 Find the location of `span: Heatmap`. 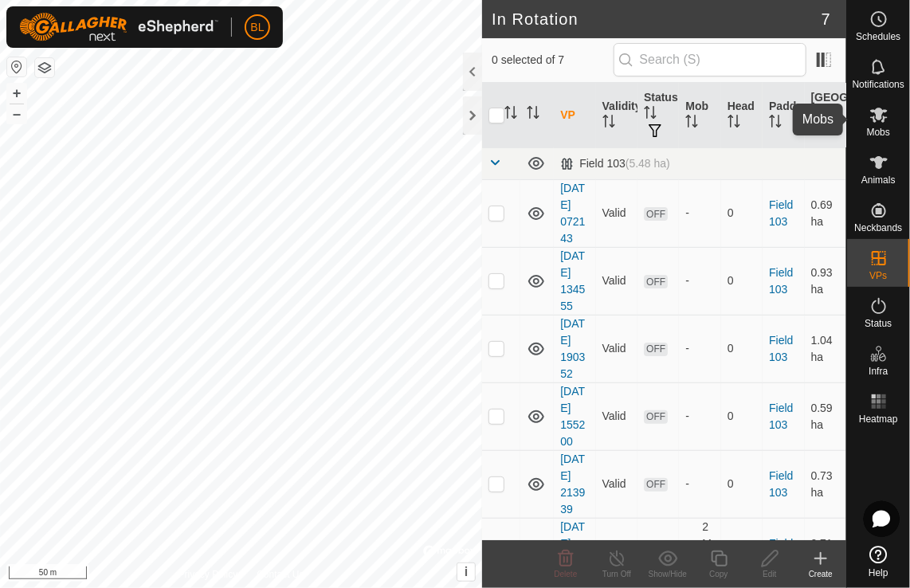

span: Heatmap is located at coordinates (879, 419).